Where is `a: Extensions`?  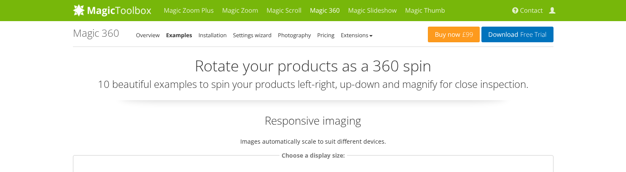 a: Extensions is located at coordinates (356, 35).